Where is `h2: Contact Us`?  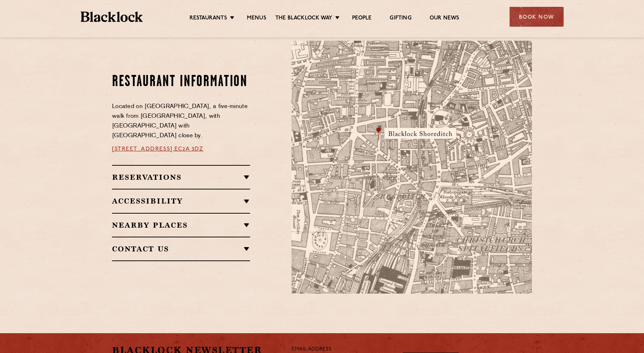 h2: Contact Us is located at coordinates (181, 249).